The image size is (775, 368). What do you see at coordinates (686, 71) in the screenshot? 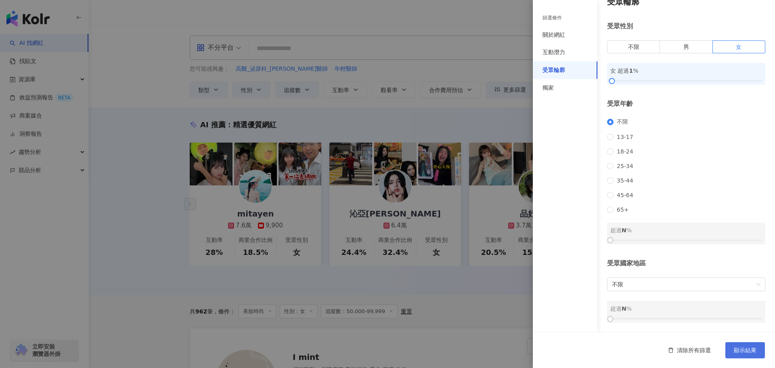
I see `div: 女 超過 %` at bounding box center [686, 71].